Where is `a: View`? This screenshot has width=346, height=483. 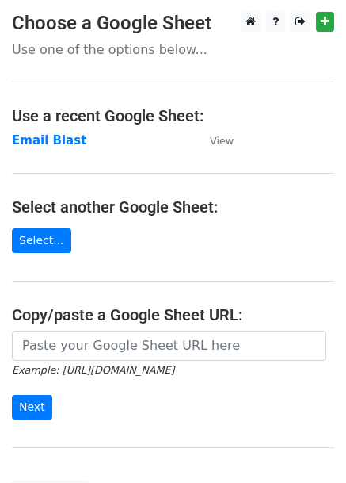
a: View is located at coordinates (214, 140).